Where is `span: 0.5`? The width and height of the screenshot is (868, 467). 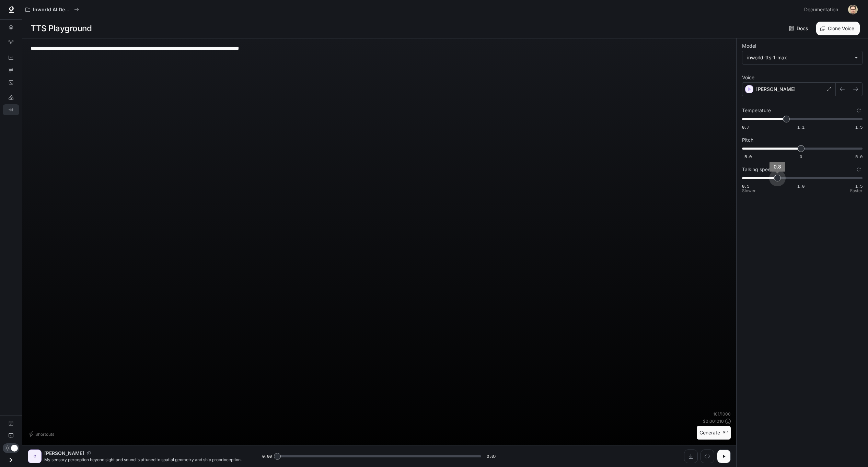 span: 0.5 is located at coordinates (746, 186).